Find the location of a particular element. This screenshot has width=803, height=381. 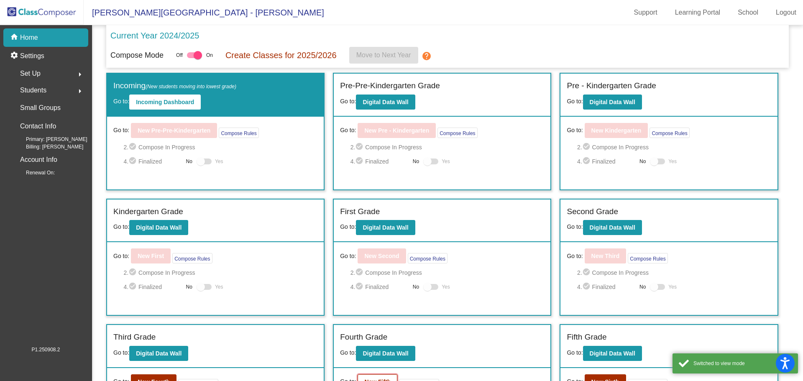

button: New Pre - Kindergarten is located at coordinates (397, 131).